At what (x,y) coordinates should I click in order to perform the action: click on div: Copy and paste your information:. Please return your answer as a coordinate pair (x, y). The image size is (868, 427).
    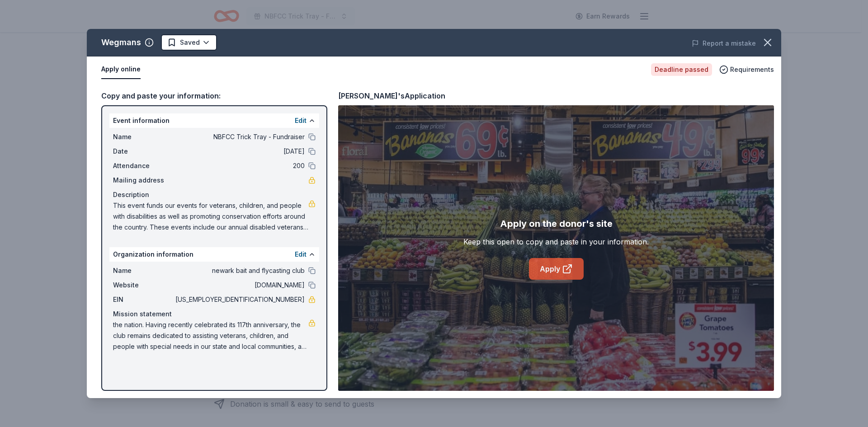
    Looking at the image, I should click on (214, 96).